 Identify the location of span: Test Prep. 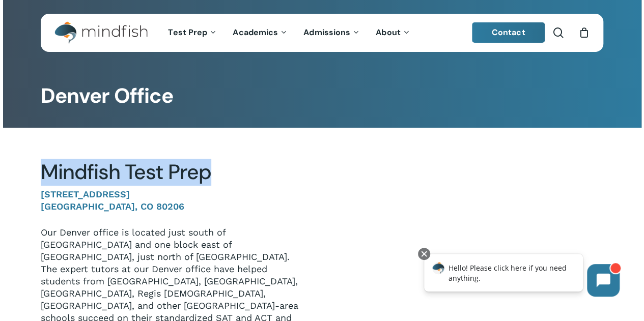
(187, 32).